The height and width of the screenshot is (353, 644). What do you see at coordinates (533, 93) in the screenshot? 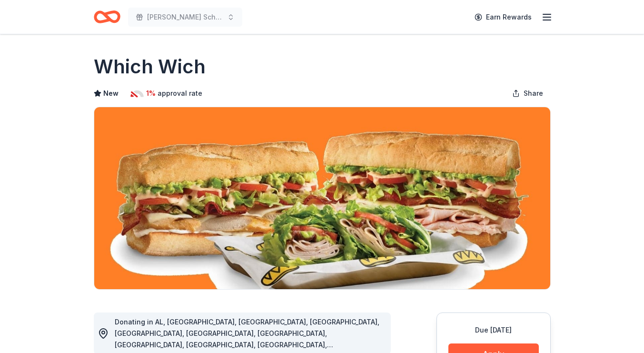
I see `span: Share` at bounding box center [533, 93].